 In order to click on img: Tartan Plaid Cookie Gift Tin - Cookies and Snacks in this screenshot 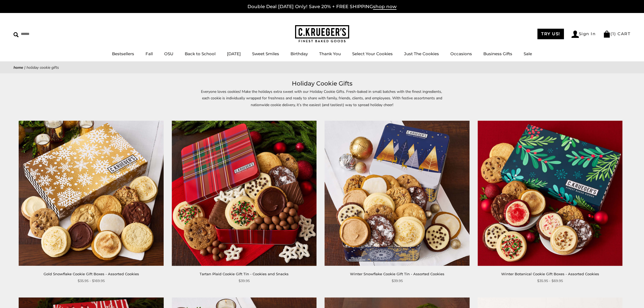, I will do `click(244, 193)`.